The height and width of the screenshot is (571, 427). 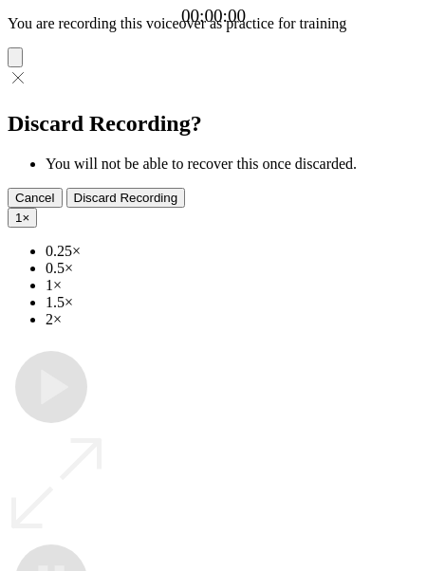 What do you see at coordinates (232, 286) in the screenshot?
I see `li: 1×` at bounding box center [232, 286].